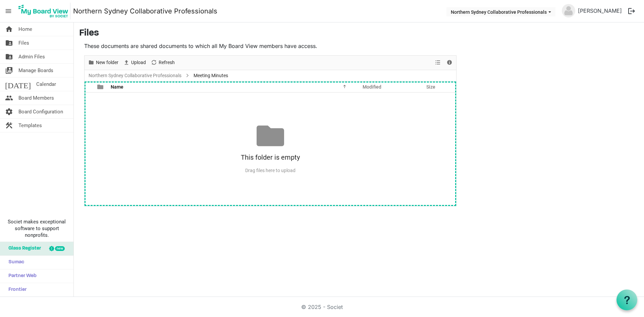 This screenshot has width=644, height=317. What do you see at coordinates (134, 63) in the screenshot?
I see `div: Upload` at bounding box center [134, 63].